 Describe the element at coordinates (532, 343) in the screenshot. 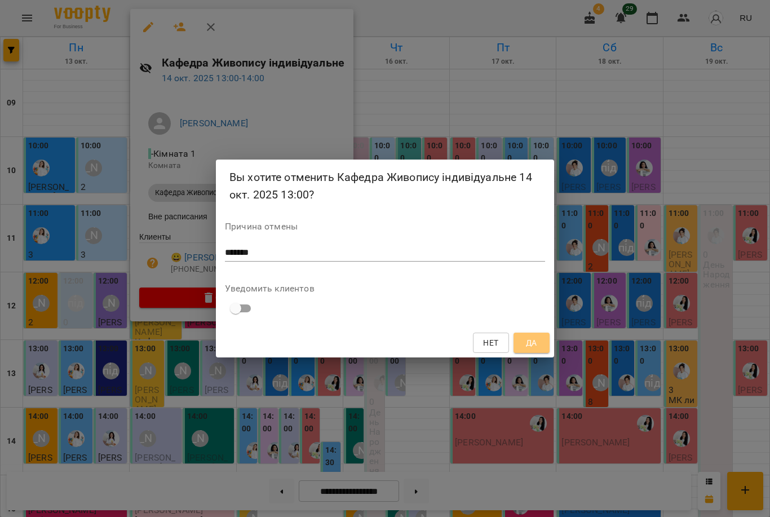

I see `button: Да` at that location.